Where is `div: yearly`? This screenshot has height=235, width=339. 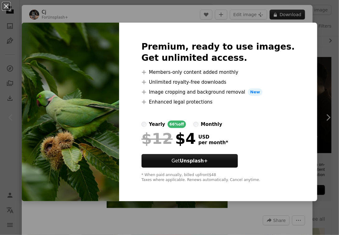
div: yearly is located at coordinates (157, 125).